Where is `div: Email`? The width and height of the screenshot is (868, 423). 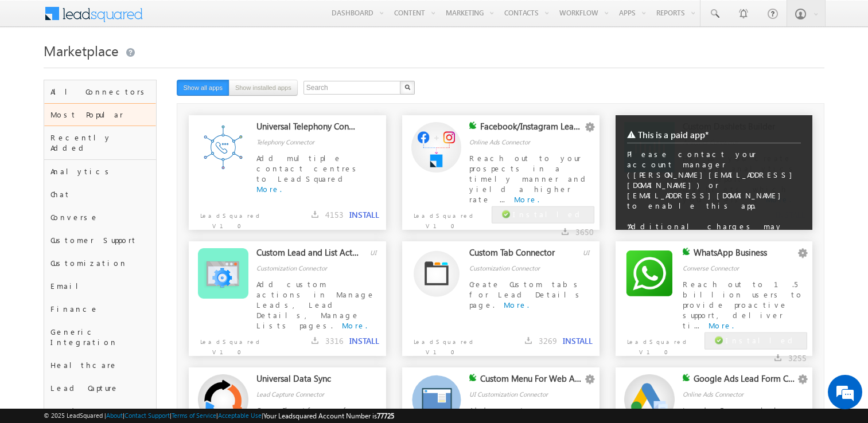 div: Email is located at coordinates (101, 286).